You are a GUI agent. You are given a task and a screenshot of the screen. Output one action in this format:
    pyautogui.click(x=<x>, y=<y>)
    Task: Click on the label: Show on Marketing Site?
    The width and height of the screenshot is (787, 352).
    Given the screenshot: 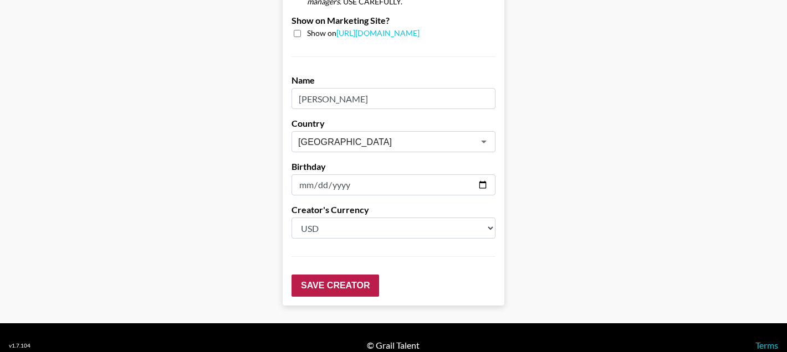 What is the action you would take?
    pyautogui.click(x=393, y=20)
    